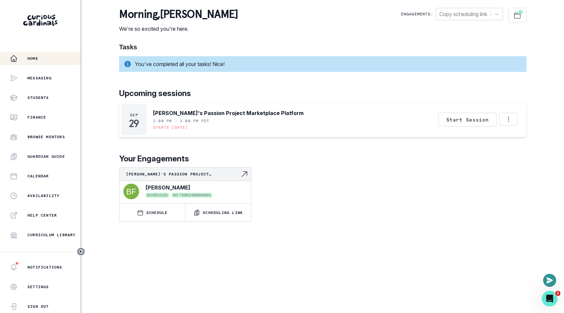  I want to click on p: Calendar, so click(38, 176).